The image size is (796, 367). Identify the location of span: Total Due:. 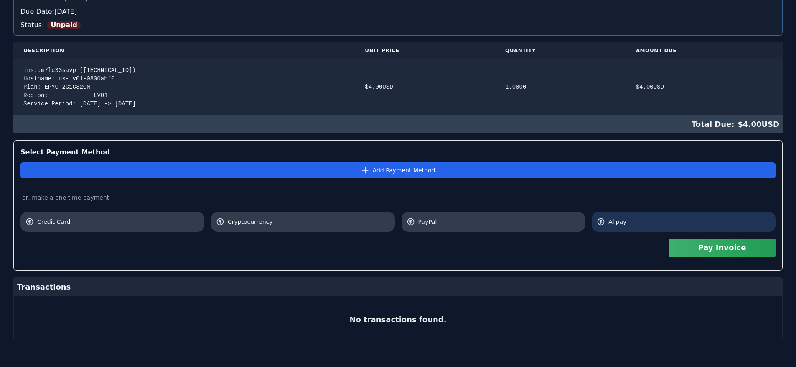
(715, 124).